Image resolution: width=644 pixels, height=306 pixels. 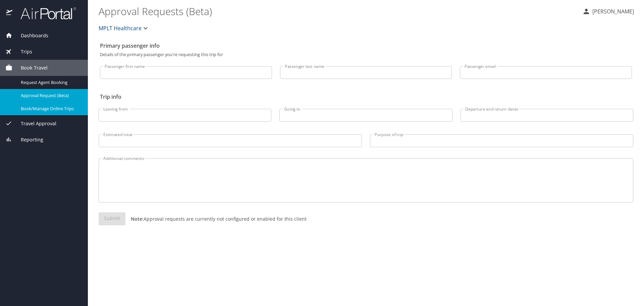 I want to click on span: Dashboards, so click(x=30, y=36).